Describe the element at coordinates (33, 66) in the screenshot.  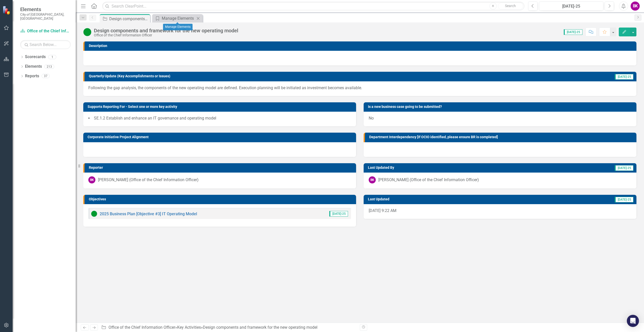
I see `a: Elements` at that location.